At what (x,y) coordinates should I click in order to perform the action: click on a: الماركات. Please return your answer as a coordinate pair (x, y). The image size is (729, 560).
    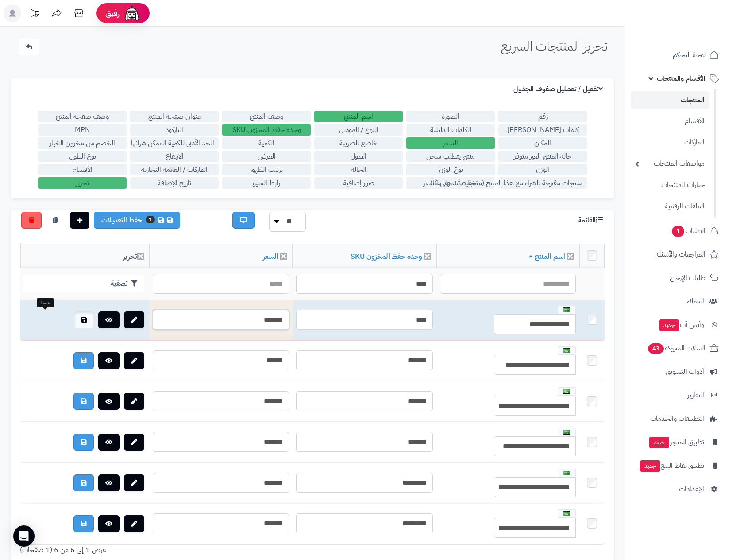
    Looking at the image, I should click on (669, 142).